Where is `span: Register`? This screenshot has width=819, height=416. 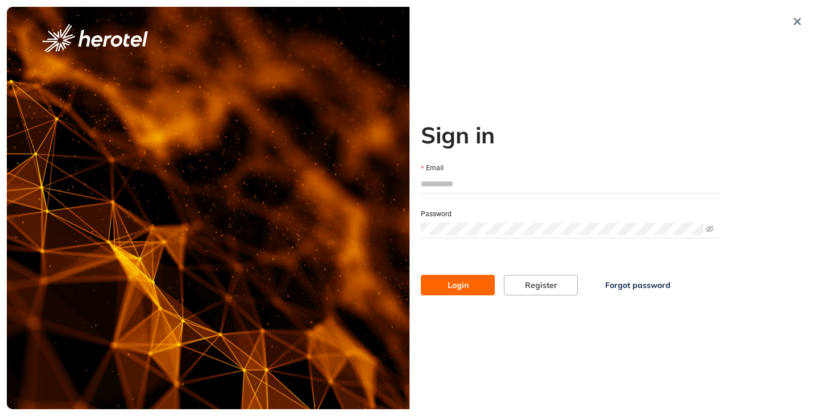 span: Register is located at coordinates (541, 285).